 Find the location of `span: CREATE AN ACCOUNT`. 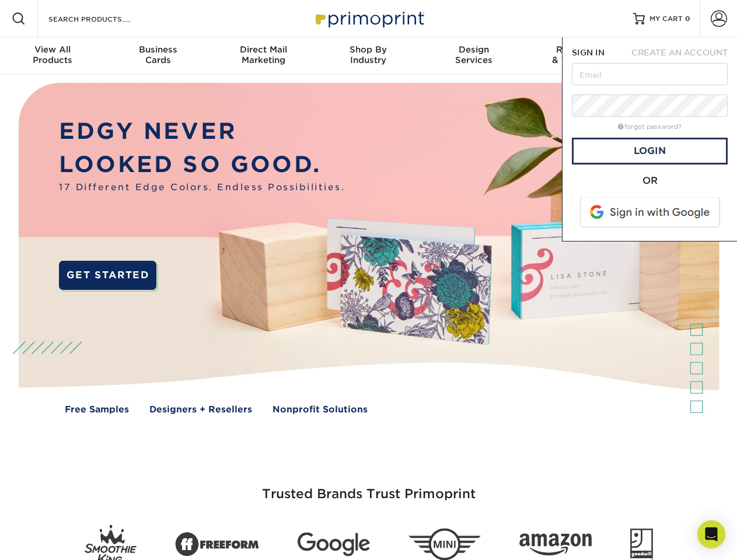

span: CREATE AN ACCOUNT is located at coordinates (679, 52).